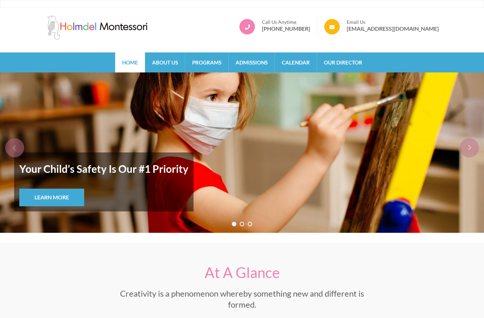 The image size is (484, 318). I want to click on a: Our Director, so click(343, 62).